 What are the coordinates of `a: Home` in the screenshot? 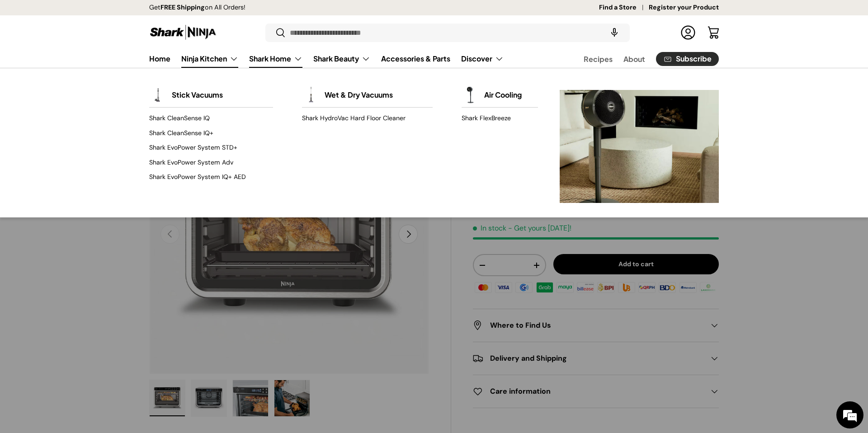 It's located at (159, 59).